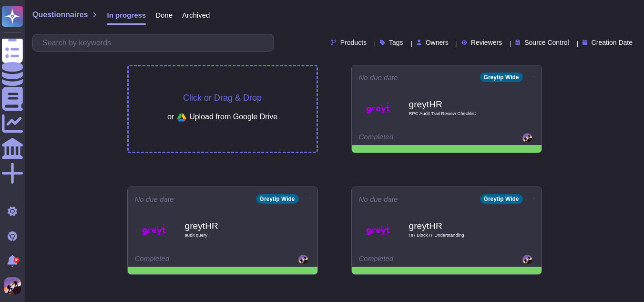 The width and height of the screenshot is (644, 302). Describe the element at coordinates (457, 235) in the screenshot. I see `span: HR Block IT Understanding` at that location.